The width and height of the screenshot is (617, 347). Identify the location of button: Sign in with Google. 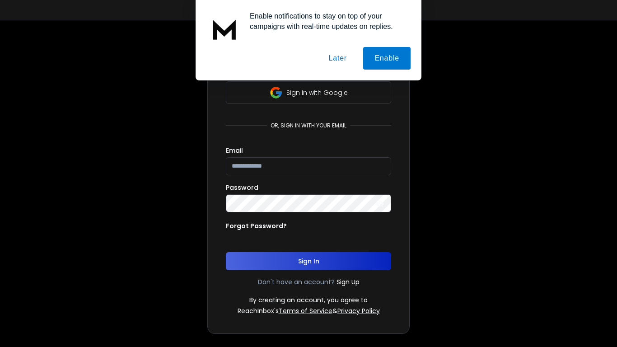
(309, 93).